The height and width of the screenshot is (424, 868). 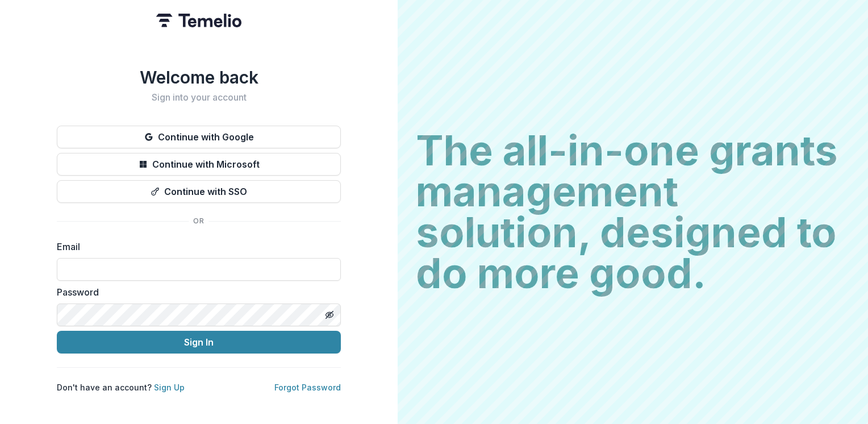 What do you see at coordinates (199, 137) in the screenshot?
I see `button: Continue with Google` at bounding box center [199, 137].